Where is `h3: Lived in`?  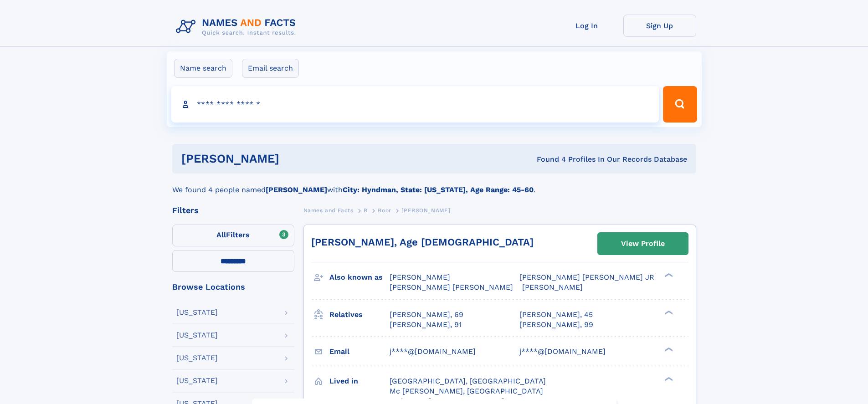 h3: Lived in is located at coordinates (359, 382).